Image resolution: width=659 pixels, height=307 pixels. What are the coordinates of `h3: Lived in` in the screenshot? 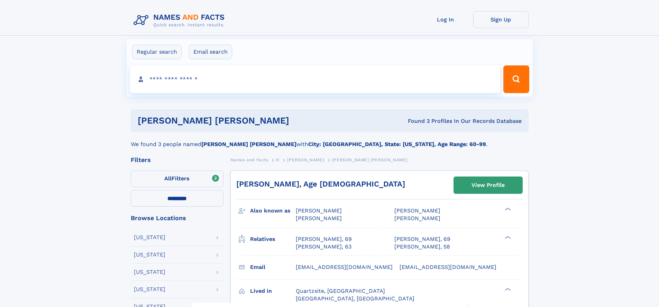 It's located at (273, 291).